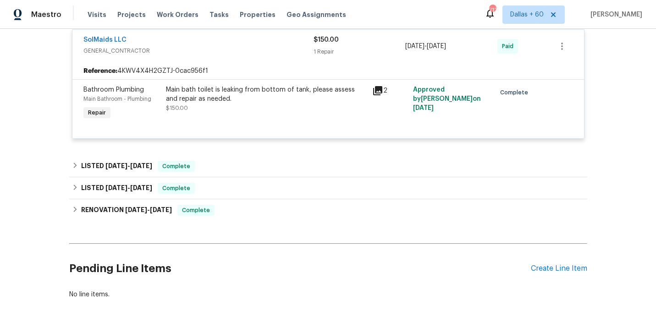  Describe the element at coordinates (126, 210) in the screenshot. I see `h6: RENOVATION` at that location.